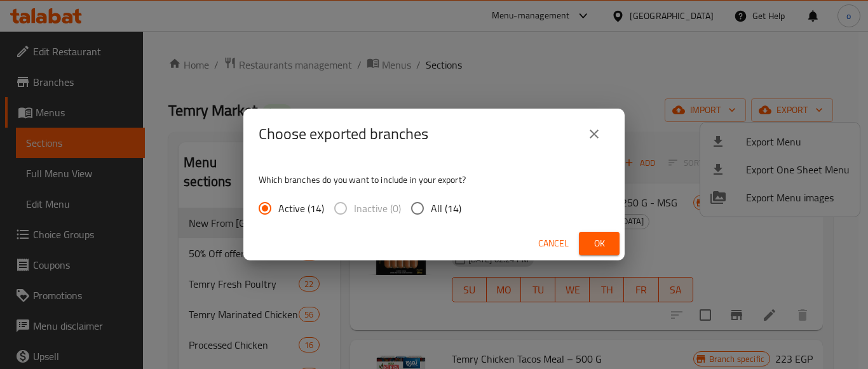 This screenshot has width=868, height=369. Describe the element at coordinates (599, 243) in the screenshot. I see `span: Ok` at that location.